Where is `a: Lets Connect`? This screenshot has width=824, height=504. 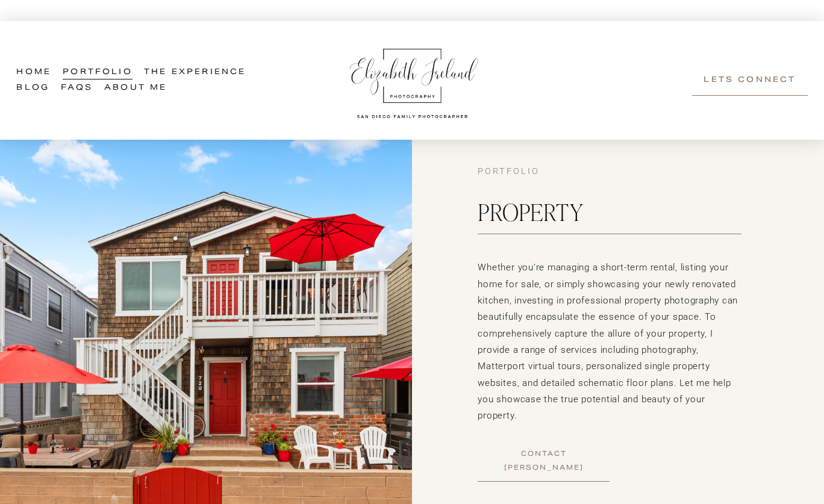 a: Lets Connect is located at coordinates (749, 80).